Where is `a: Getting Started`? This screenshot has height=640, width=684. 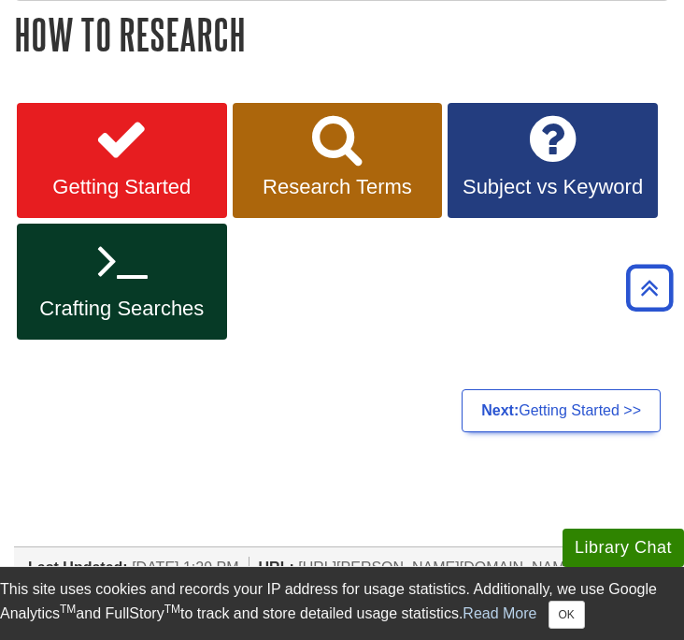
a: Getting Started is located at coordinates (122, 161).